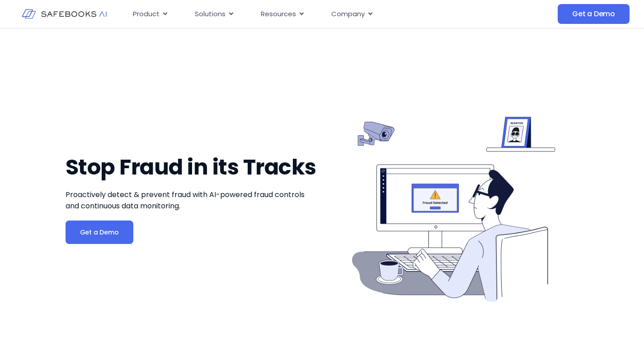 The width and height of the screenshot is (644, 345). I want to click on img: Financial Fraud Detection 1, so click(452, 208).